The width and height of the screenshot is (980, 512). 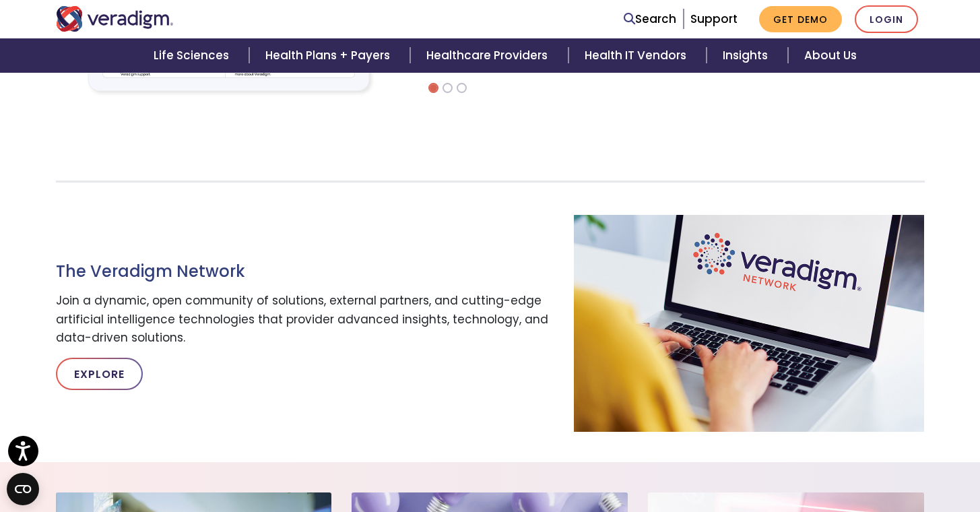 I want to click on a: Insights, so click(x=747, y=55).